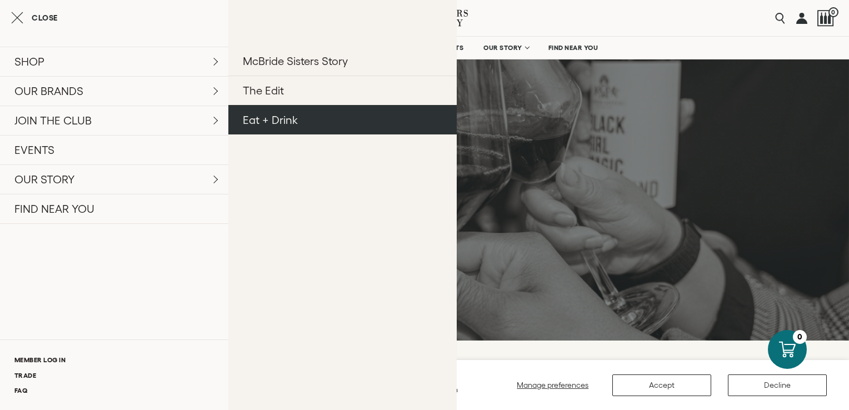 The image size is (849, 410). What do you see at coordinates (777, 385) in the screenshot?
I see `button: Decline` at bounding box center [777, 385].